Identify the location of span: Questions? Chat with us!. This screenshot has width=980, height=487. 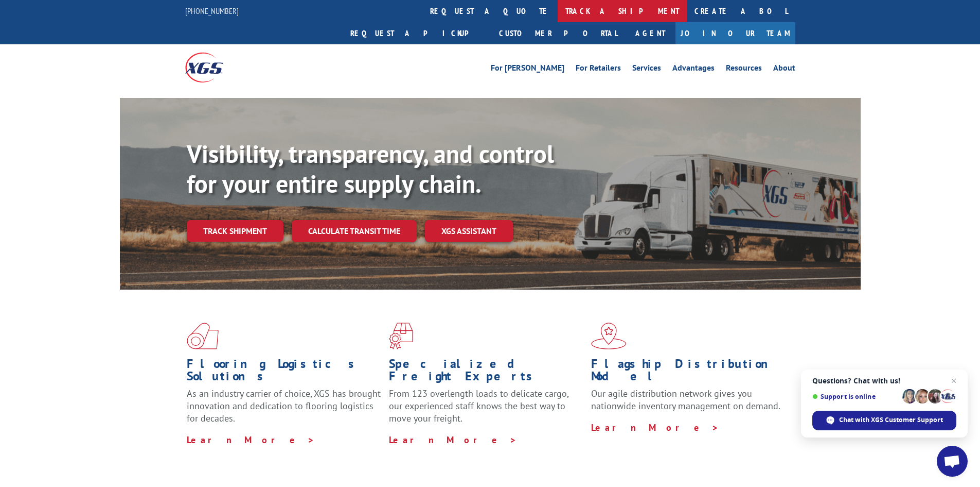
(884, 380).